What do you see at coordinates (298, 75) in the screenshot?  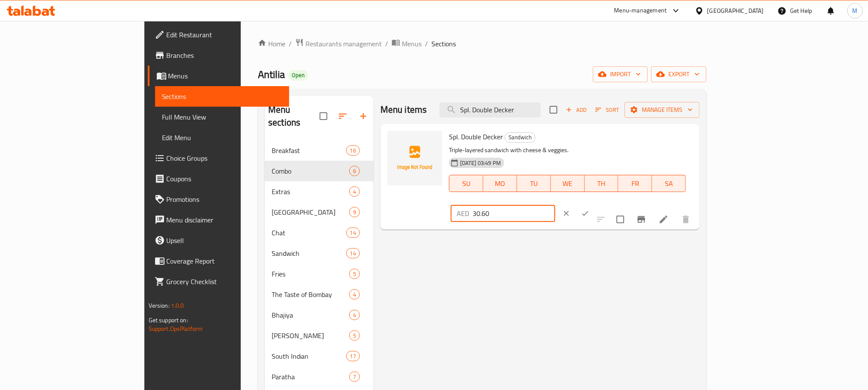 I see `div: Open` at bounding box center [298, 75].